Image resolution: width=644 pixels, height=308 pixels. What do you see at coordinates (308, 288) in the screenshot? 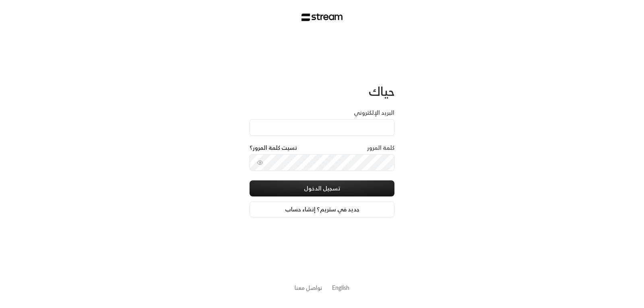
I see `button: تواصل معنا` at bounding box center [308, 288].